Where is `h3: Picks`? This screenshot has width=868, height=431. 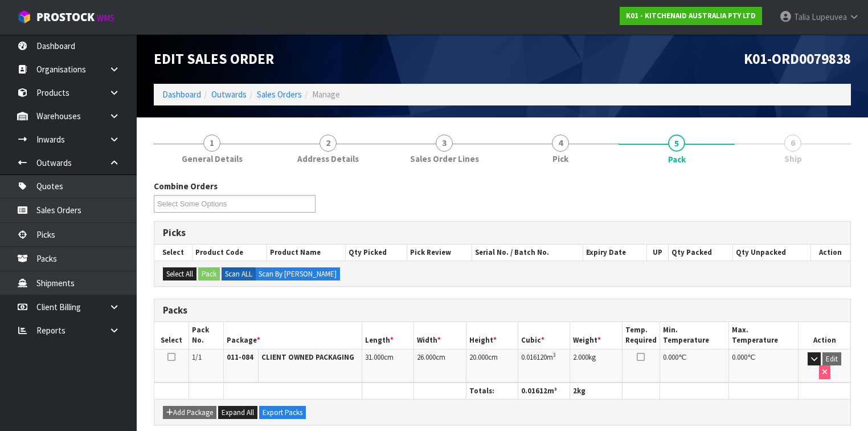 h3: Picks is located at coordinates (502, 232).